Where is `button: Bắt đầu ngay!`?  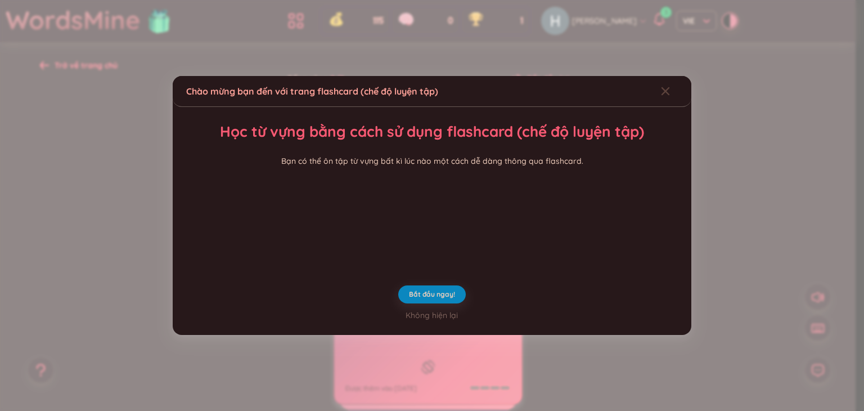
button: Bắt đầu ngay! is located at coordinates (432, 294).